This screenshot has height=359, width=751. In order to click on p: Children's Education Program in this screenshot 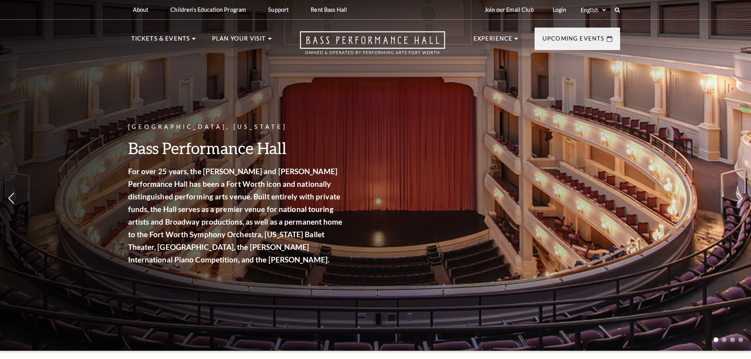, I will do `click(208, 9)`.